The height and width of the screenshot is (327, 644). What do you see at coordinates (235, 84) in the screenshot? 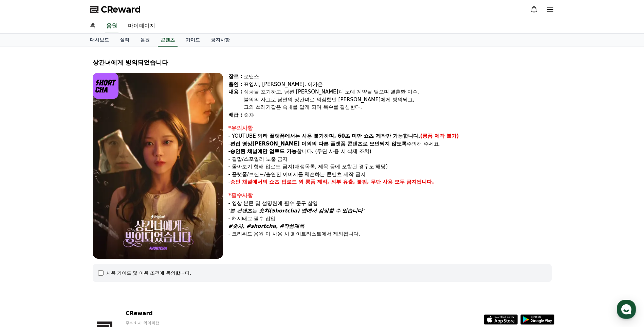
I see `div: 출연 :` at bounding box center [235, 84].